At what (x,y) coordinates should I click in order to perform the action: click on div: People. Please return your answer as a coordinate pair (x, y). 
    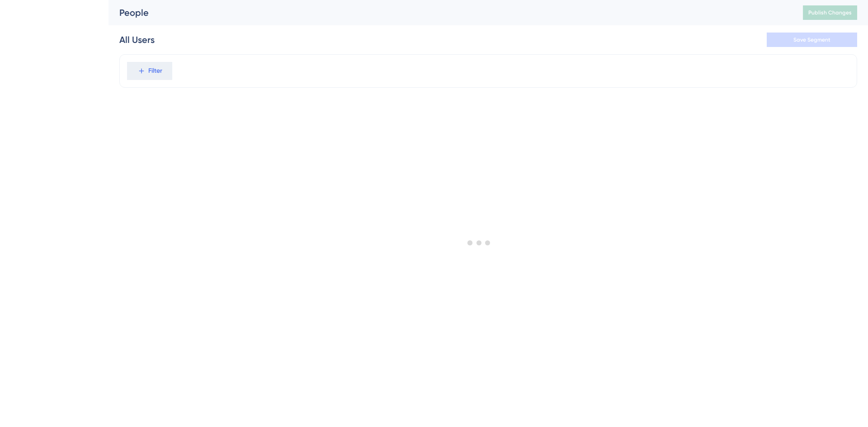
    Looking at the image, I should click on (450, 12).